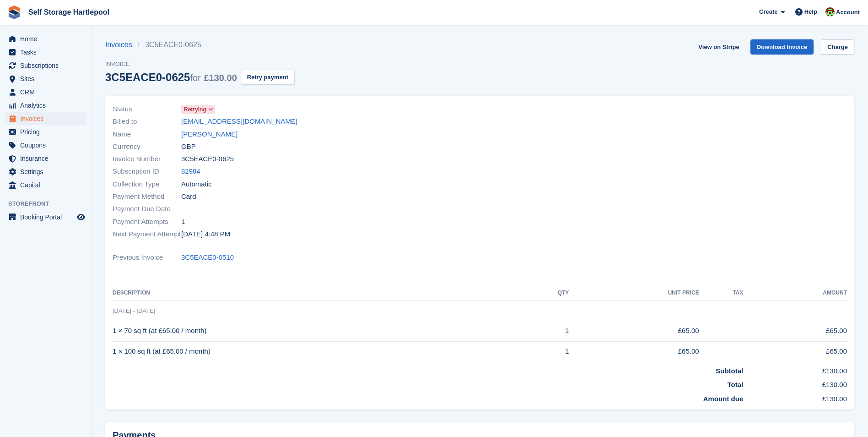  Describe the element at coordinates (830, 12) in the screenshot. I see `img: Woods Removals` at that location.